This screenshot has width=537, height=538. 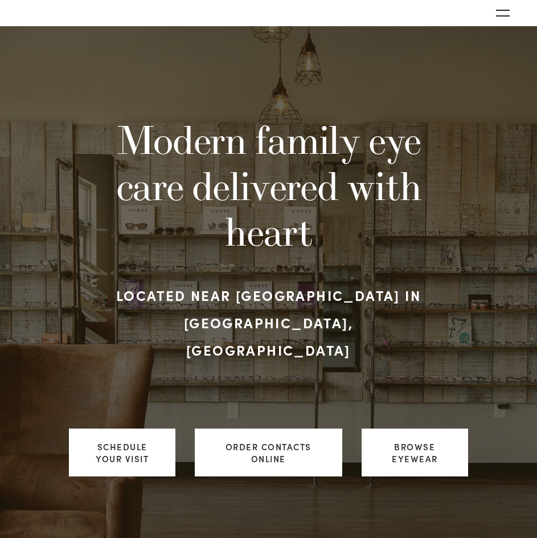 What do you see at coordinates (122, 453) in the screenshot?
I see `a: Schedule your visit` at bounding box center [122, 453].